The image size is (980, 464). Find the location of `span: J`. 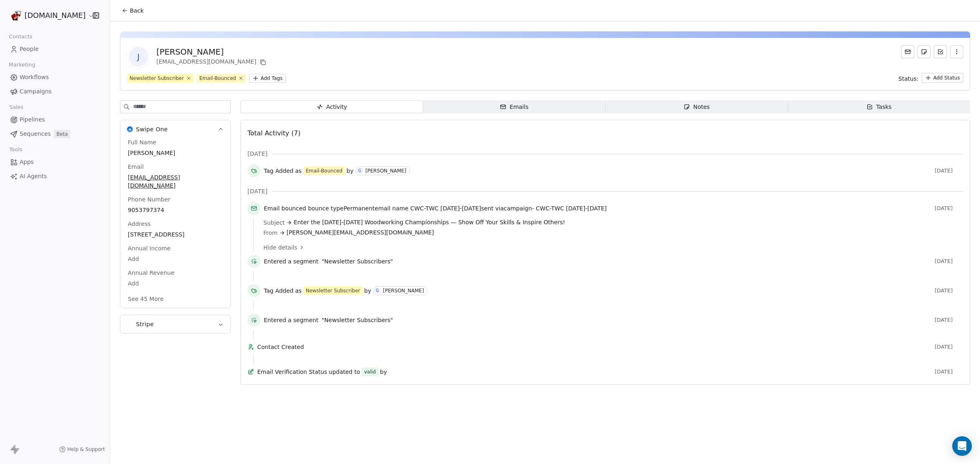

span: J is located at coordinates (139, 56).